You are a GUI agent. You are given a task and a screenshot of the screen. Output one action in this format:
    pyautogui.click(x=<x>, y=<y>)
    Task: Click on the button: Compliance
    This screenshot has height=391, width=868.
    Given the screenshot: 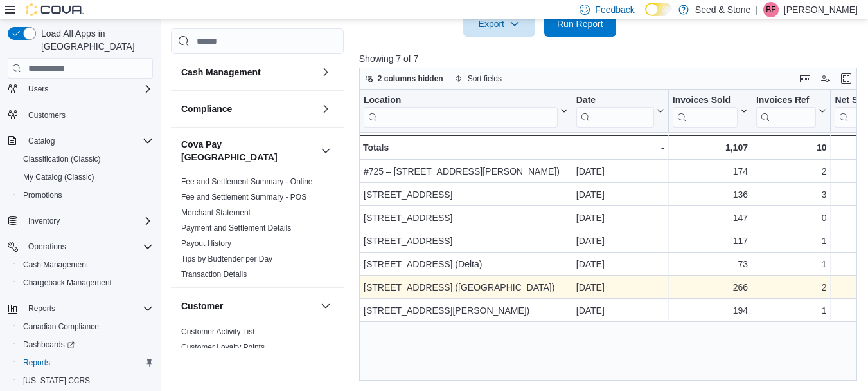 What is the action you would take?
    pyautogui.click(x=248, y=109)
    